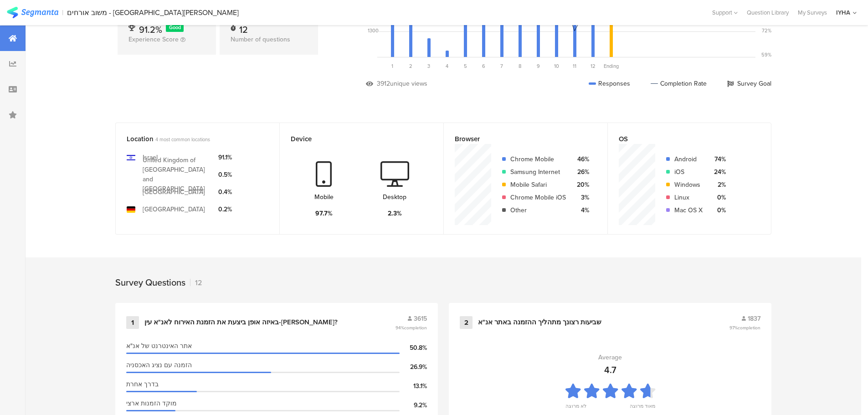 Image resolution: width=868 pixels, height=415 pixels. Describe the element at coordinates (642, 409) in the screenshot. I see `div: מאוד מרוצה` at that location.